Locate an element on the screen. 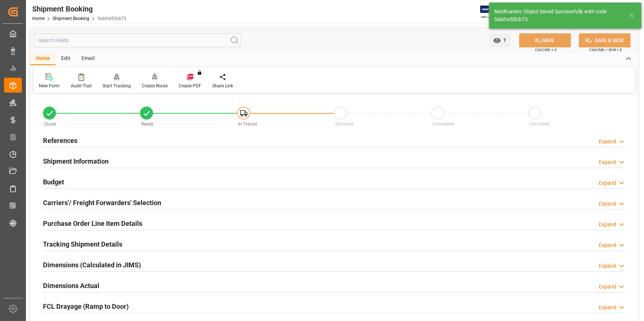 The height and width of the screenshot is (321, 644). button: open menu is located at coordinates (500, 40).